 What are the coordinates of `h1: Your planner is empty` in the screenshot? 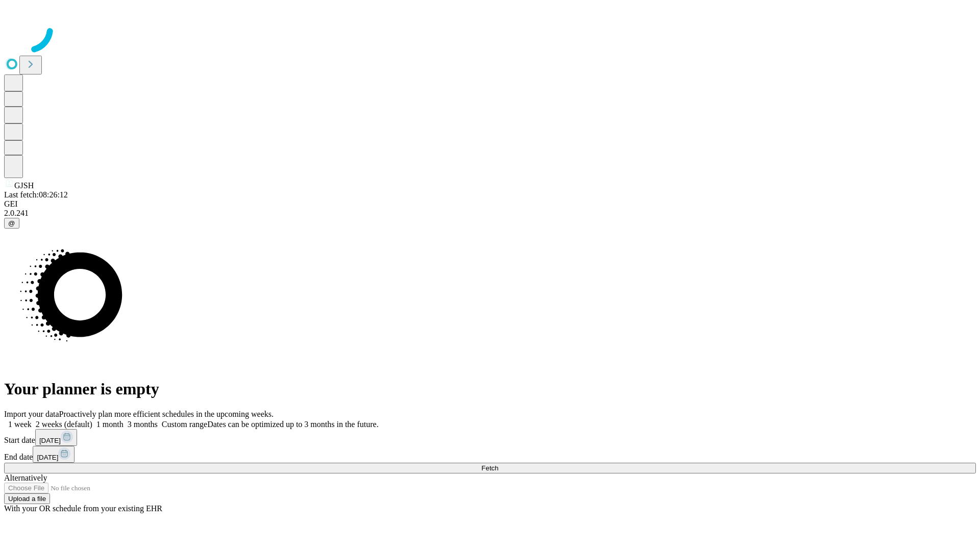 It's located at (490, 389).